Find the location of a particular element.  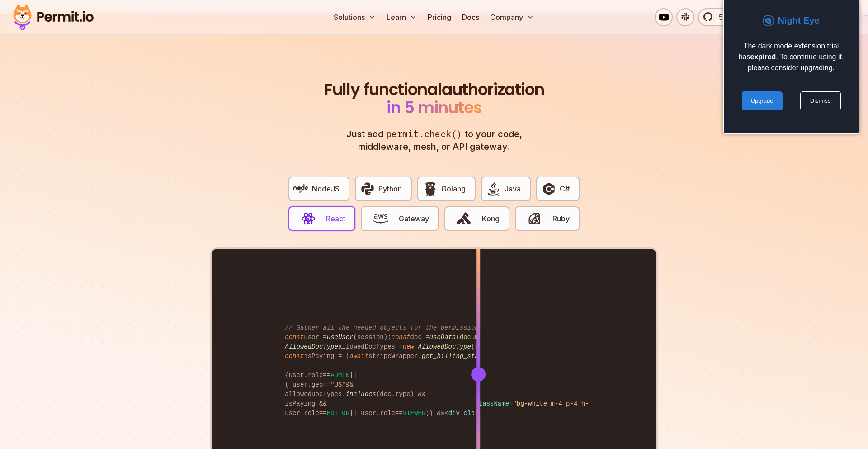

span: Golang is located at coordinates (454, 188).